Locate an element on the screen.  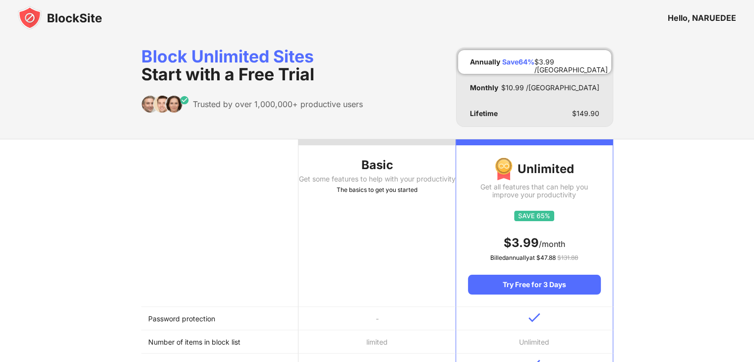
td: limited is located at coordinates (377, 342).